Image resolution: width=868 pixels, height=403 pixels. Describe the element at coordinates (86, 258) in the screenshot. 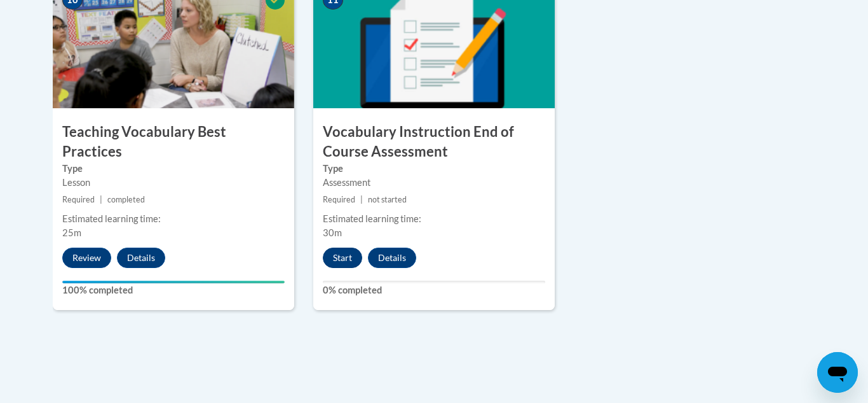

I see `button: Review` at that location.